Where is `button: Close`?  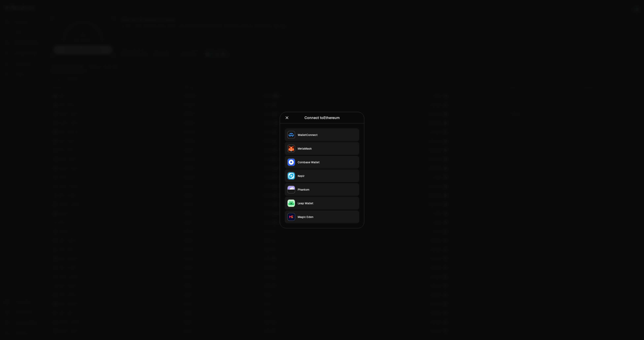 button: Close is located at coordinates (287, 118).